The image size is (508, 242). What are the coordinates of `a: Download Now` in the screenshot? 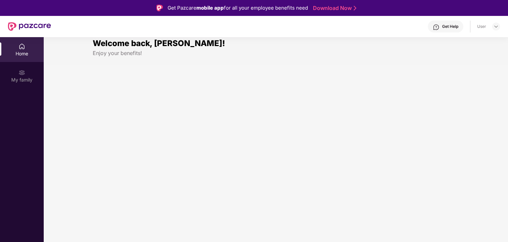 It's located at (333, 8).